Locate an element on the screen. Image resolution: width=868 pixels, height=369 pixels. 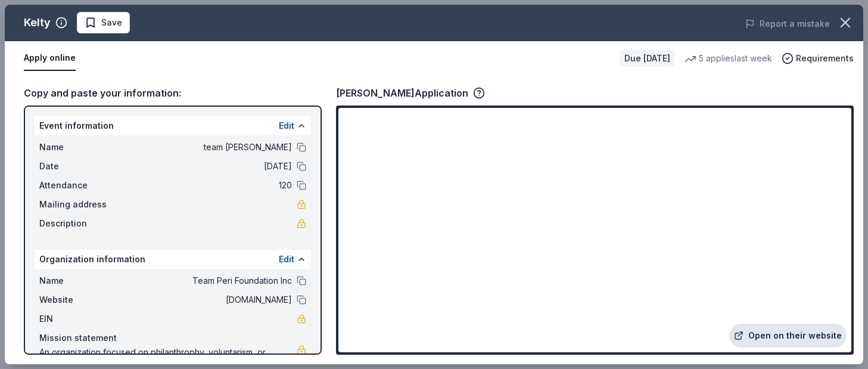
span: Date is located at coordinates (79, 166).